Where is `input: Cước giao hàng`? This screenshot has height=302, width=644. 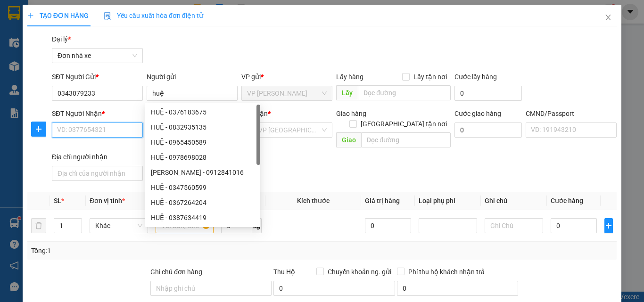
input: Cước giao hàng is located at coordinates (488, 130).